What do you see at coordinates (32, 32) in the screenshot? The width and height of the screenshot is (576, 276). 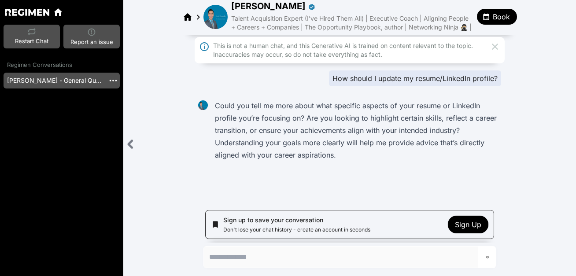 I see `img: Restart Chat` at bounding box center [32, 32].